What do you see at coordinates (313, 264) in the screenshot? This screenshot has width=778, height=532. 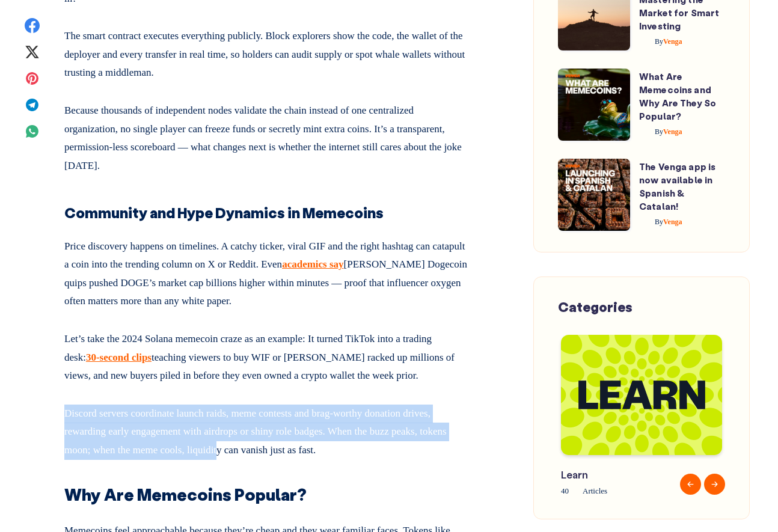 I see `u: academics say` at bounding box center [313, 264].